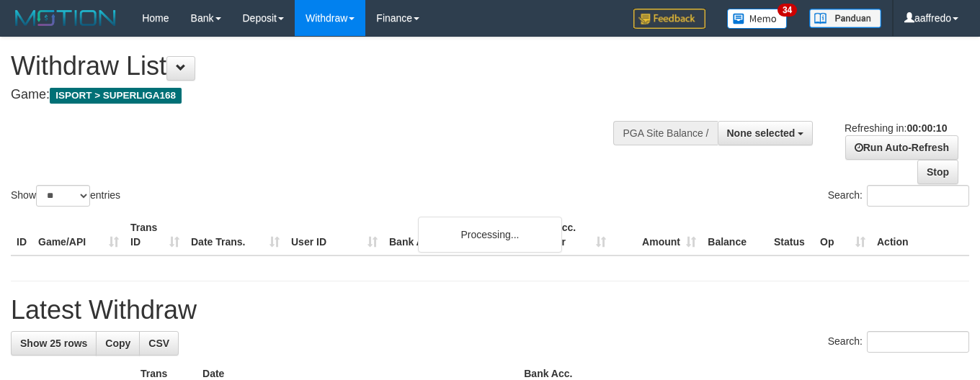  I want to click on span: Copy, so click(117, 344).